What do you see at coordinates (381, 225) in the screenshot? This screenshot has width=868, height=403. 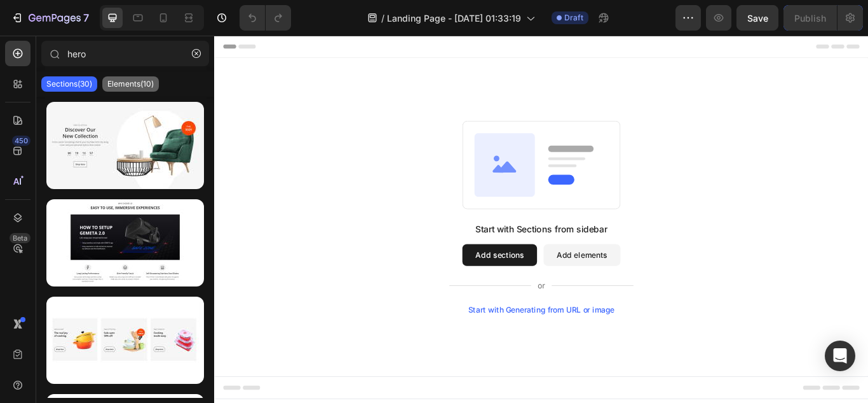 I see `div: Start with Sections from sidebar` at bounding box center [381, 225].